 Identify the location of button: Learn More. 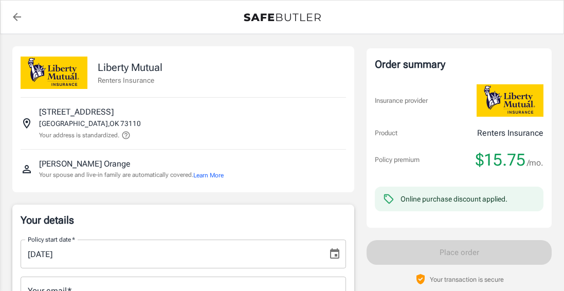
(208, 175).